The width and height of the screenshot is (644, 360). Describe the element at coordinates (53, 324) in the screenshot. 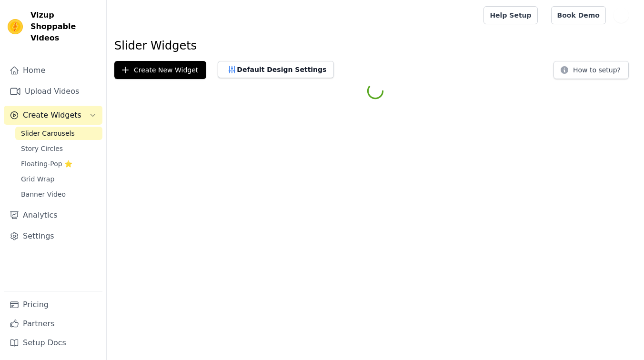

I see `a: Partners` at that location.